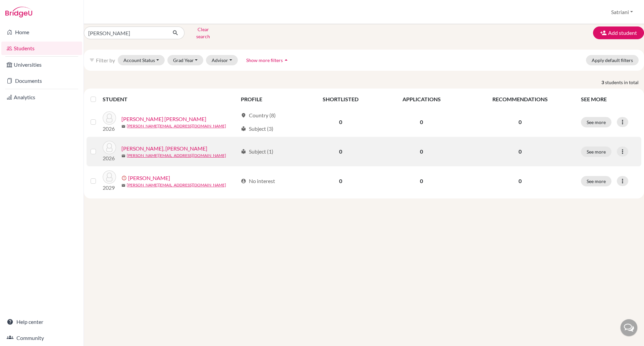 This screenshot has width=644, height=346. Describe the element at coordinates (19, 12) in the screenshot. I see `img: Bridge-U` at that location.